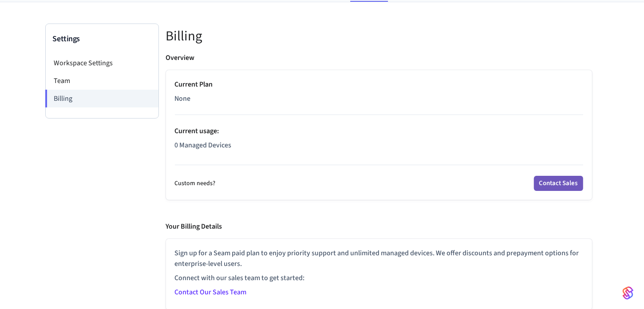  Describe the element at coordinates (558, 183) in the screenshot. I see `button: Contact Sales` at that location.